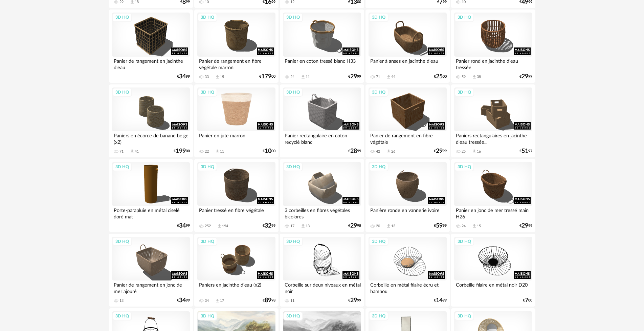 The height and width of the screenshot is (331, 644). Describe the element at coordinates (408, 138) in the screenshot. I see `div: Panier de rangement en fibre végétale` at that location.